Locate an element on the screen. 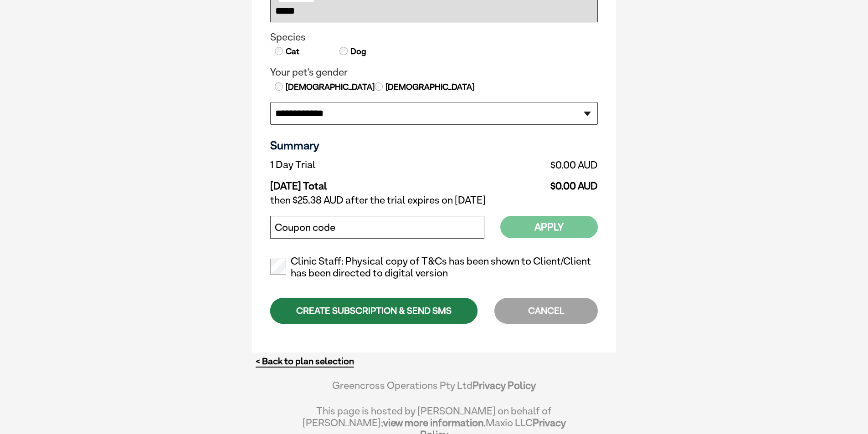 The height and width of the screenshot is (434, 868). div: Greencross Operations Pty Ltd is located at coordinates (434, 390).